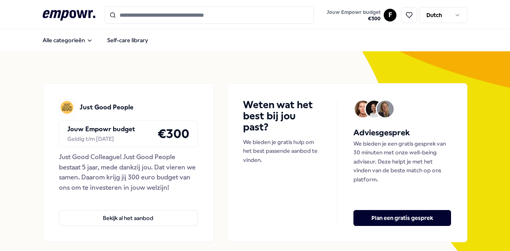 This screenshot has width=510, height=251. I want to click on h4: Weten wat het best bij jou past?, so click(282, 116).